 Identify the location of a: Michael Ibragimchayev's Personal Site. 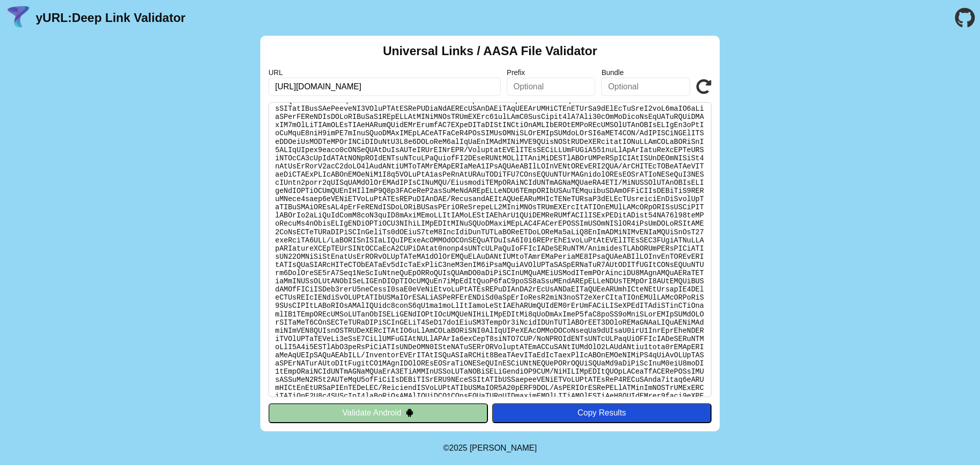
(503, 448).